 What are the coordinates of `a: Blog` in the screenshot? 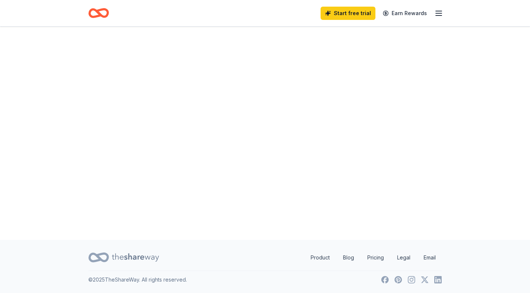 It's located at (349, 258).